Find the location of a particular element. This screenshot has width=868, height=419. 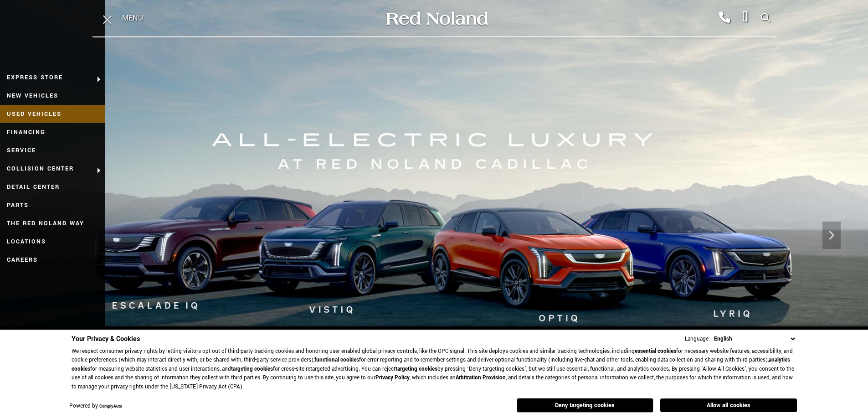

div: Language: is located at coordinates (697, 339).